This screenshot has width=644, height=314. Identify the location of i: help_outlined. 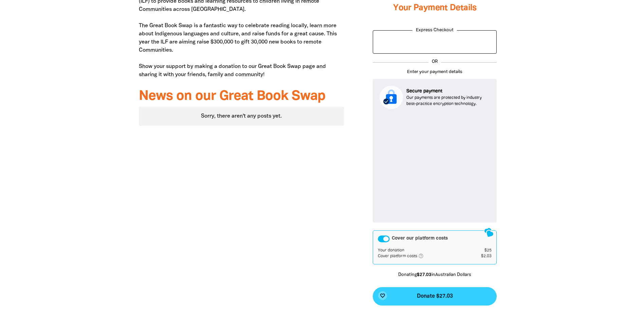
(424, 256).